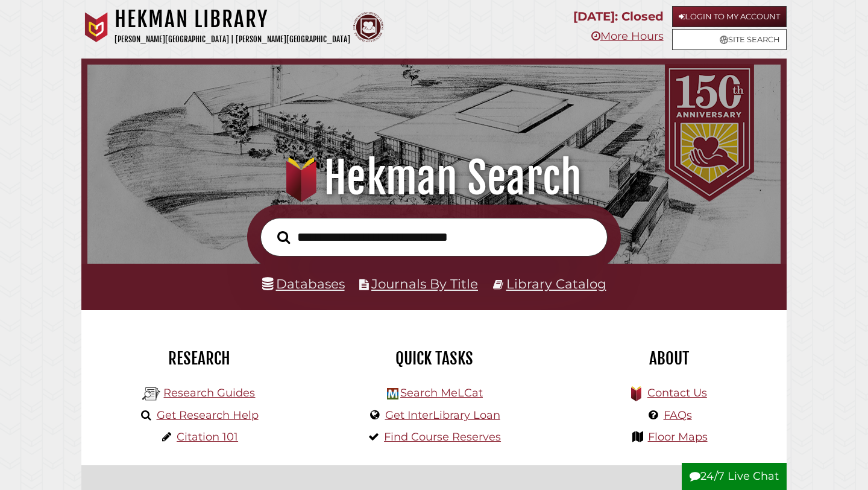  Describe the element at coordinates (628, 36) in the screenshot. I see `a: More Hours` at that location.